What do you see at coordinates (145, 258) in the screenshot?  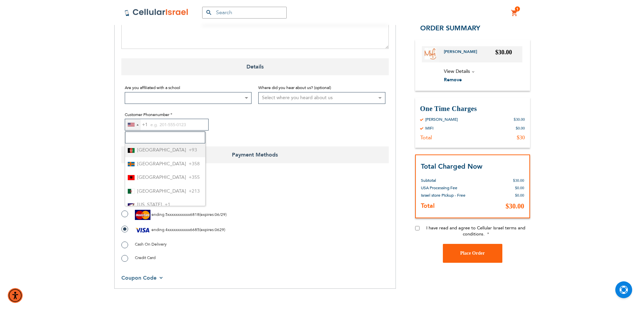 I see `span: Credit Card` at bounding box center [145, 258].